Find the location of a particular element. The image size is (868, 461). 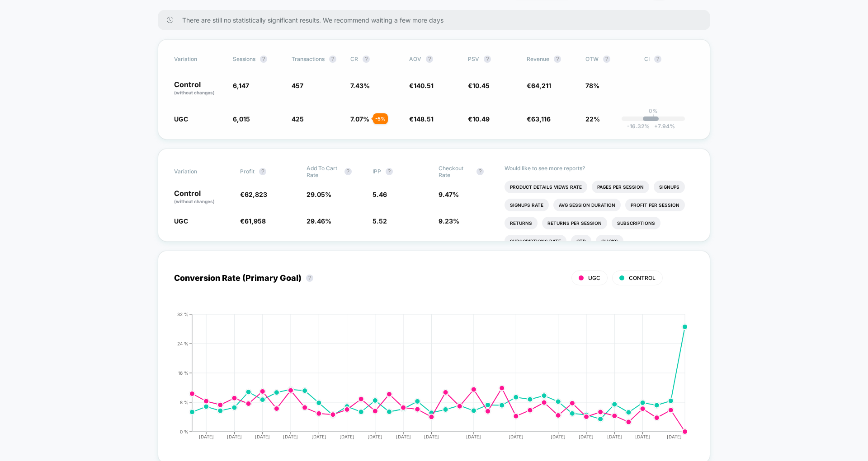

span: IPP is located at coordinates (377, 171).